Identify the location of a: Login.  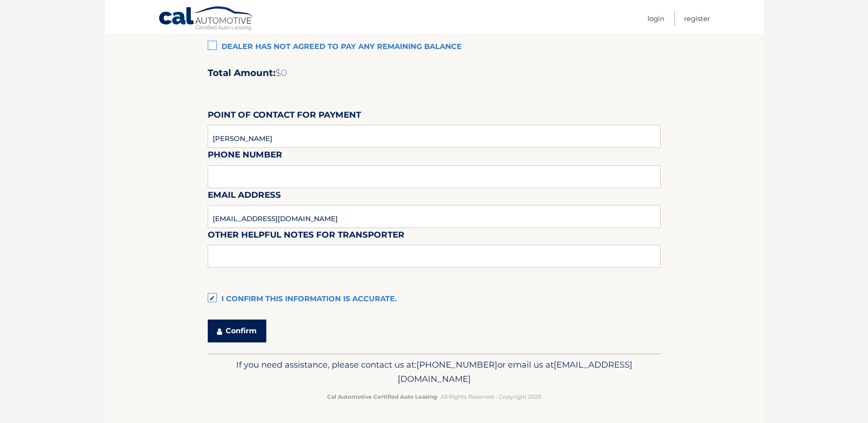
(656, 19).